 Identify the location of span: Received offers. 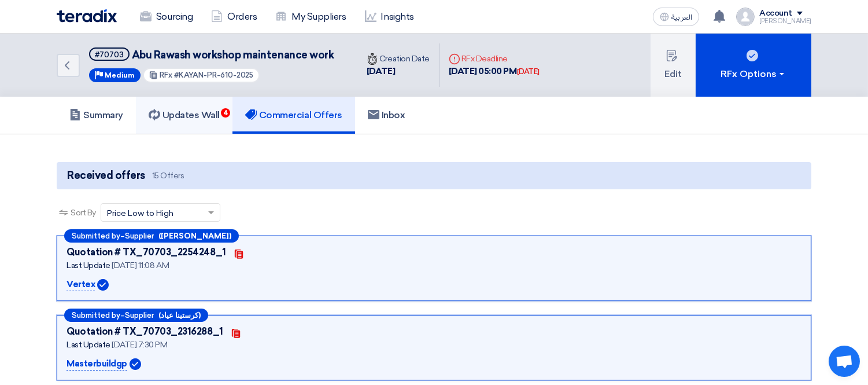
(106, 175).